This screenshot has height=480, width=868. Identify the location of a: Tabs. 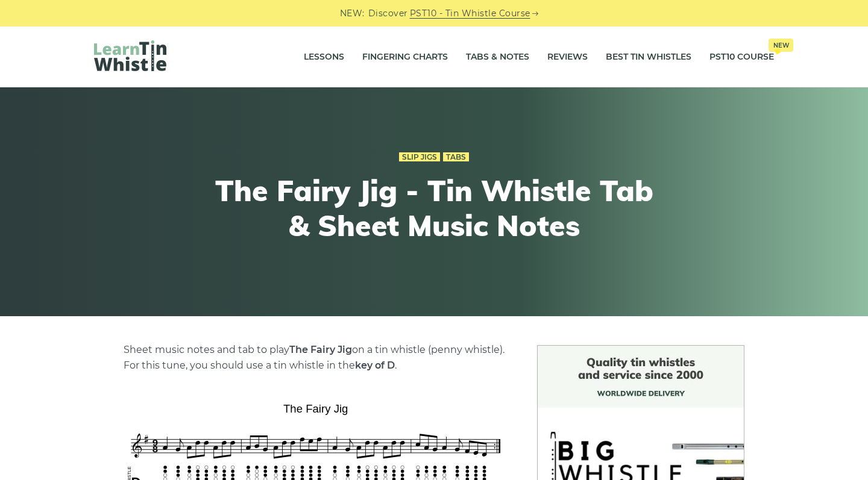
(455, 157).